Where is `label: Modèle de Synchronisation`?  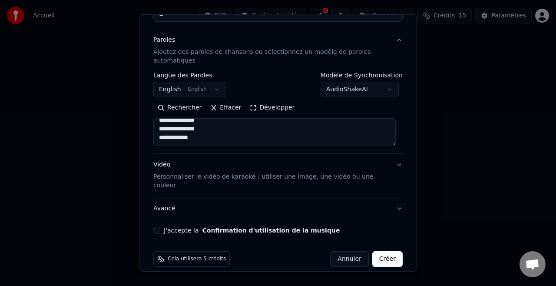 label: Modèle de Synchronisation is located at coordinates (361, 75).